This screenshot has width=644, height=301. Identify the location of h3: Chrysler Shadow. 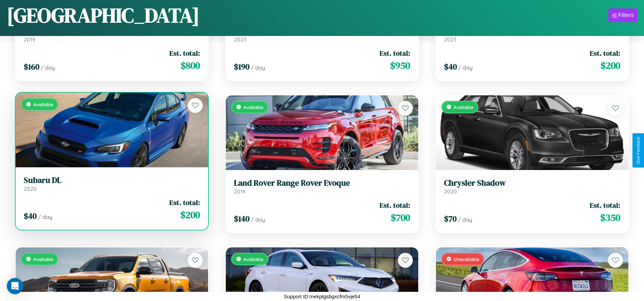
(532, 183).